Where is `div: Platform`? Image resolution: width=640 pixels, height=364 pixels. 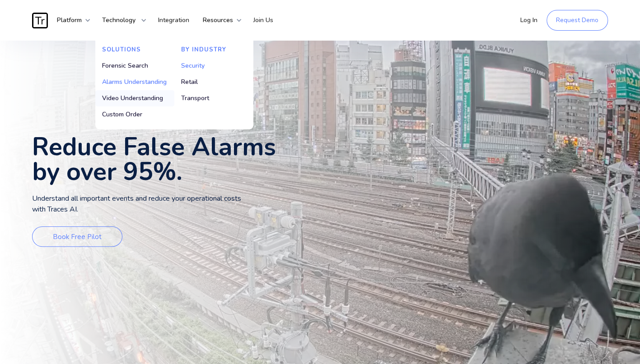
div: Platform is located at coordinates (71, 20).